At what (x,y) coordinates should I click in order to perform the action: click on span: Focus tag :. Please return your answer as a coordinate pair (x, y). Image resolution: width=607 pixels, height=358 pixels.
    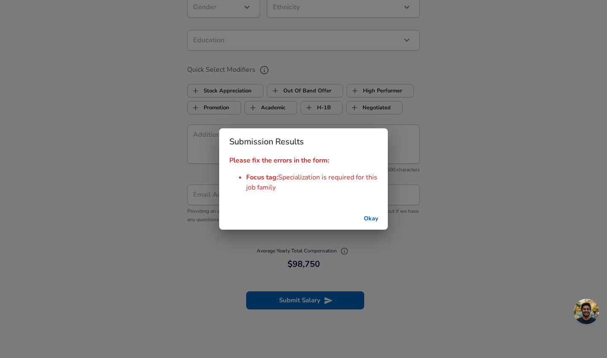
    Looking at the image, I should click on (262, 177).